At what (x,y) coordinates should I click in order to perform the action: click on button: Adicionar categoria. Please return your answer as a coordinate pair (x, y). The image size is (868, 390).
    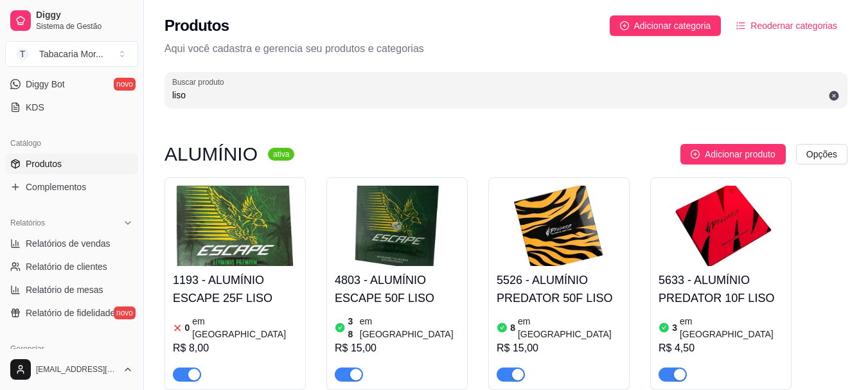
    Looking at the image, I should click on (666, 26).